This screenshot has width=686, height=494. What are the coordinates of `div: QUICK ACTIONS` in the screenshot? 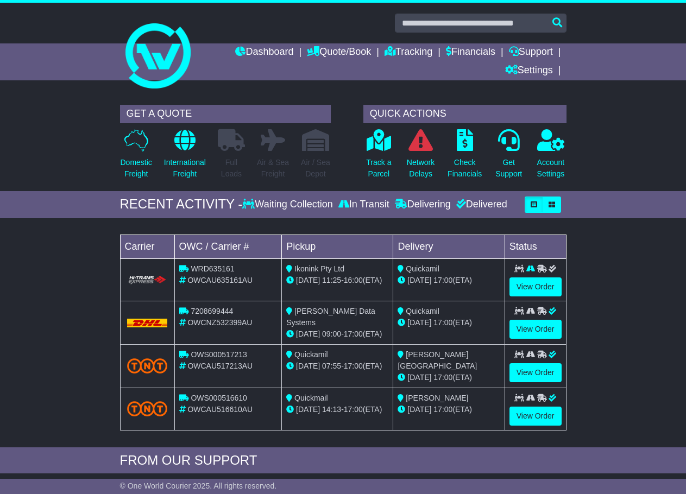 It's located at (465, 114).